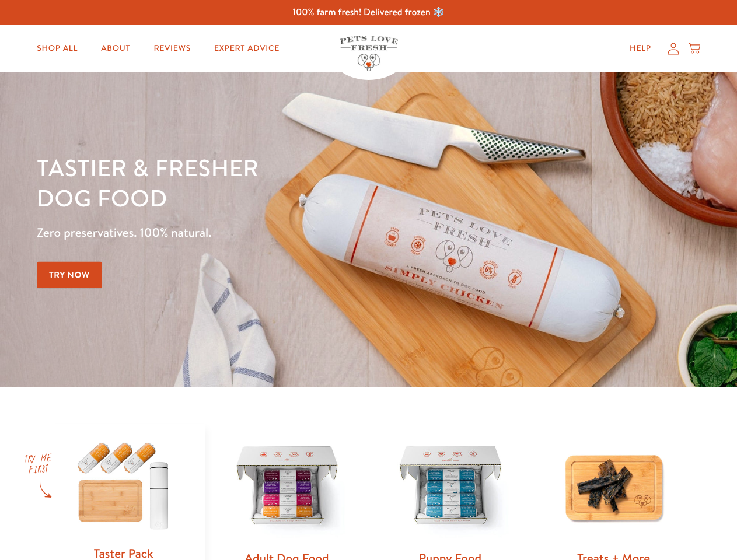 The image size is (737, 560). Describe the element at coordinates (640, 48) in the screenshot. I see `a: Help` at that location.